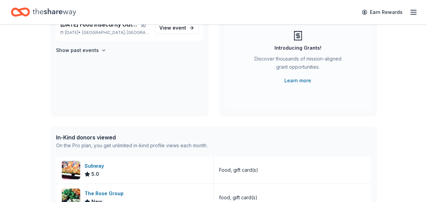  What do you see at coordinates (238, 170) in the screenshot?
I see `div: Food, gift card(s)` at bounding box center [238, 170].